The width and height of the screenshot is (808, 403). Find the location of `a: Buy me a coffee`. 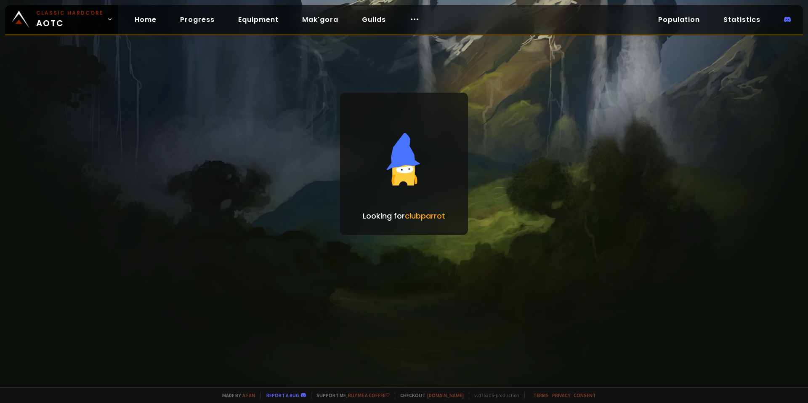

a: Buy me a coffee is located at coordinates (369, 395).